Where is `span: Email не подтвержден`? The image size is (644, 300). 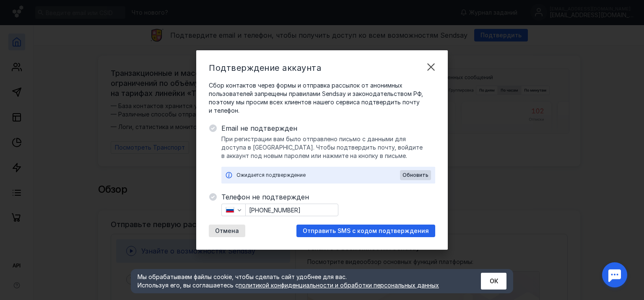
span: Email не подтвержден is located at coordinates (328, 128).